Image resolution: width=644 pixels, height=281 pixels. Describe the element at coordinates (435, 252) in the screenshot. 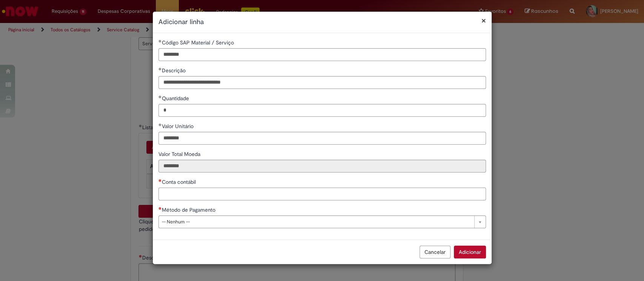

I see `button: Cancelar` at that location.